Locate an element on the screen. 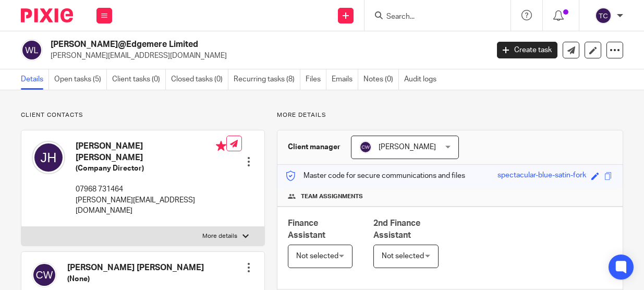 This screenshot has height=290, width=644. span: 2nd Finance Assistant is located at coordinates (397, 229).